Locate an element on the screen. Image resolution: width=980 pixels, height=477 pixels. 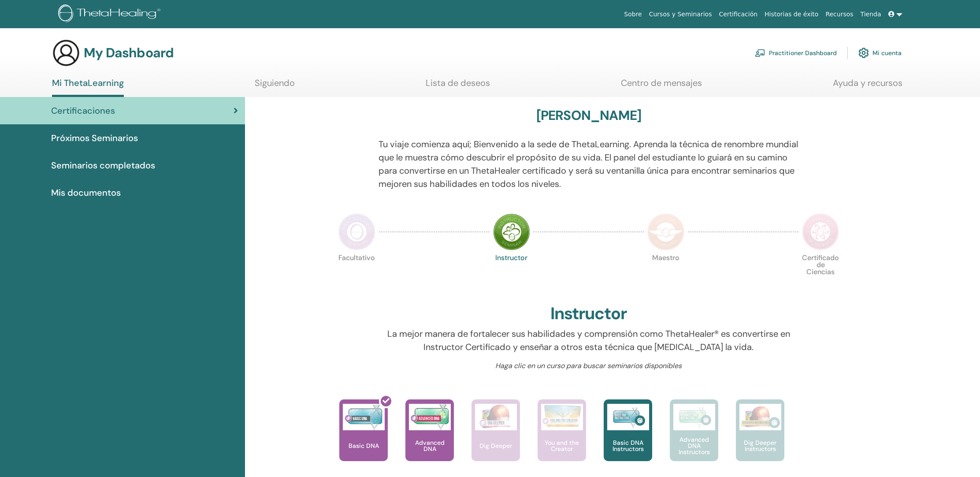
p: Facultativo is located at coordinates (357, 273).